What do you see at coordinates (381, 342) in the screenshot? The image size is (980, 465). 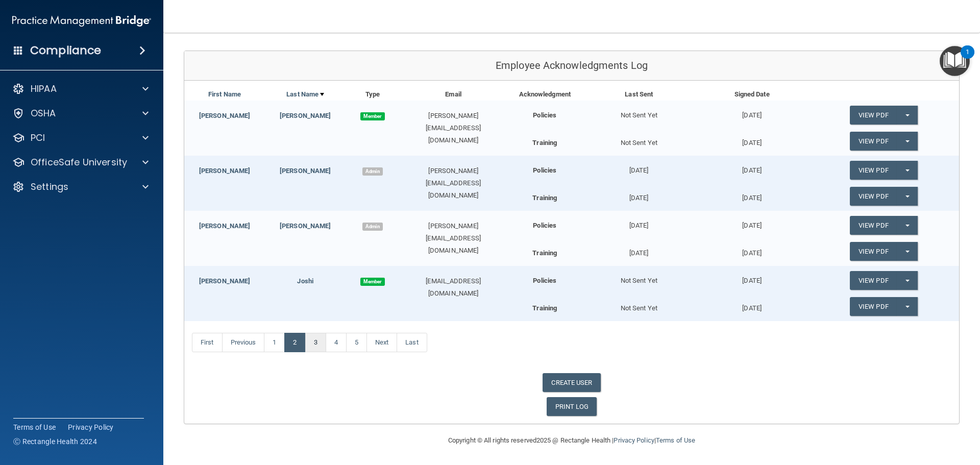 I see `a: Next` at bounding box center [381, 342].